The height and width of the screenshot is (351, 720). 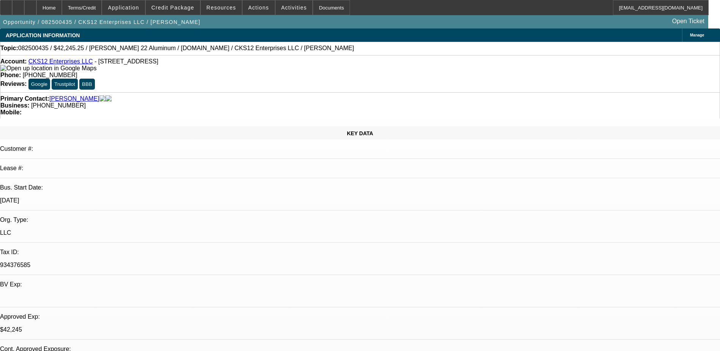 What do you see at coordinates (123, 8) in the screenshot?
I see `span: Application` at bounding box center [123, 8].